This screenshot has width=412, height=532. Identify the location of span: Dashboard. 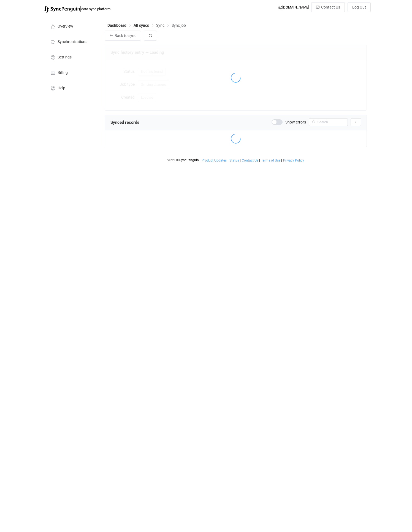
(116, 25).